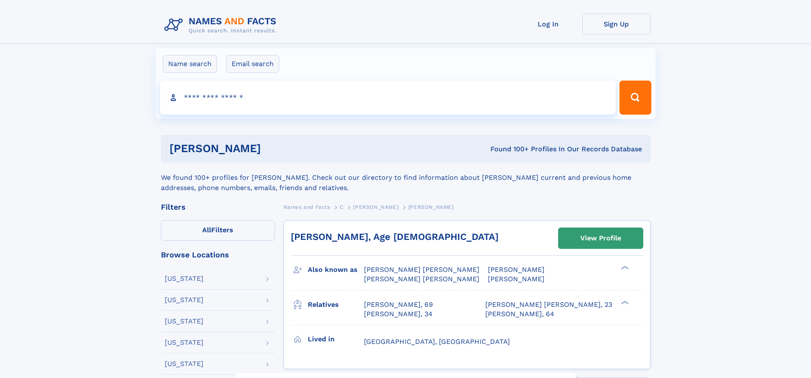 The width and height of the screenshot is (811, 378). I want to click on a: Log In, so click(548, 24).